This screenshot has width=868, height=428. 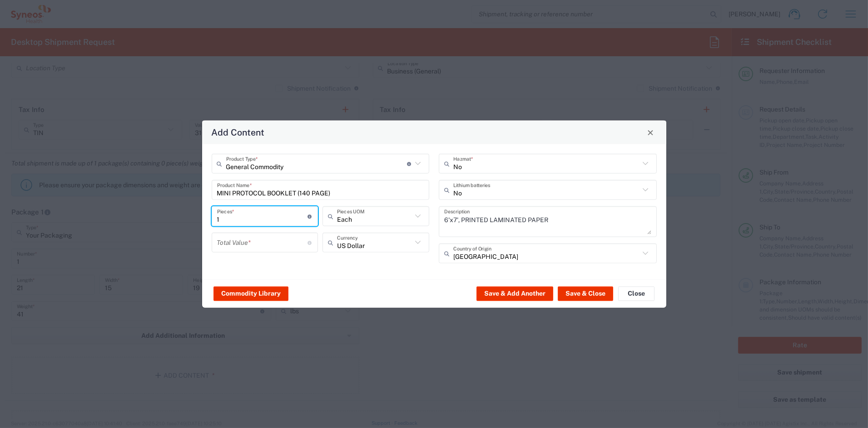 What do you see at coordinates (515, 294) in the screenshot?
I see `button: Save & Add Another` at bounding box center [515, 294].